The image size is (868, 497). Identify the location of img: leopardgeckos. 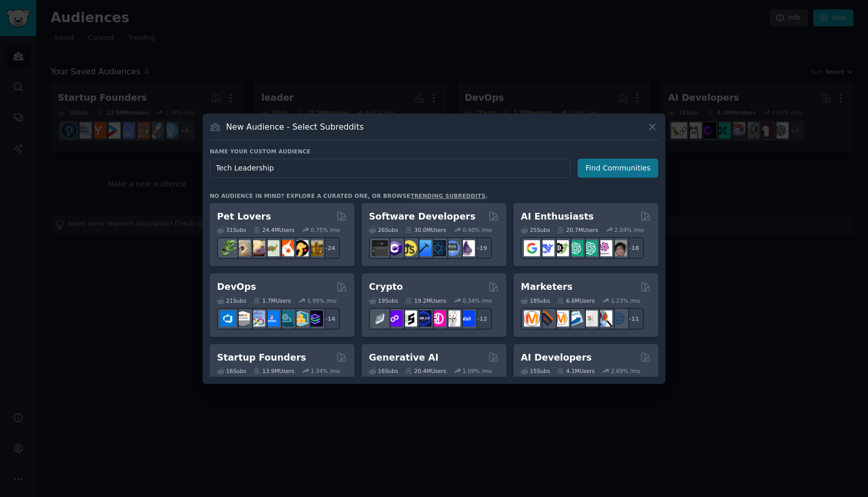
(257, 248).